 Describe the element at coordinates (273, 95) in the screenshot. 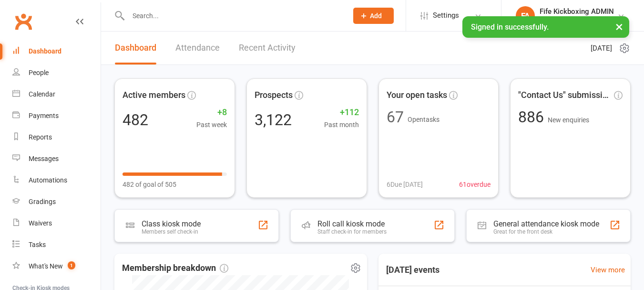

I see `span: Prospects` at that location.